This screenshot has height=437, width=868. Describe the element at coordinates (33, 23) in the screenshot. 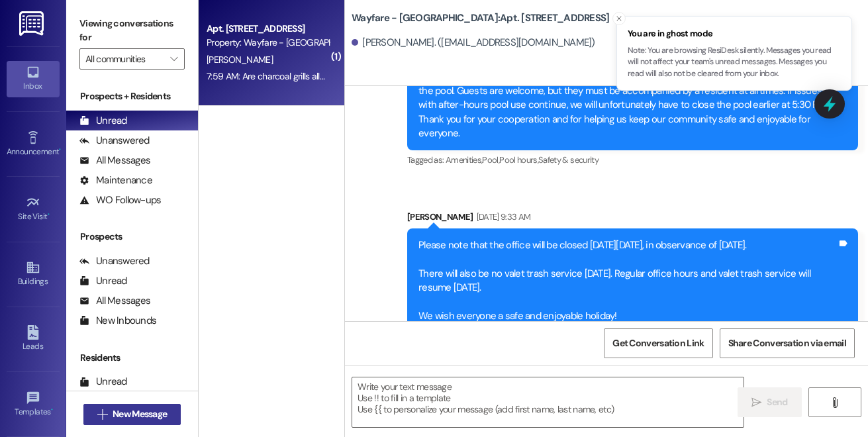

I see `img: ResiDesk Logo` at that location.